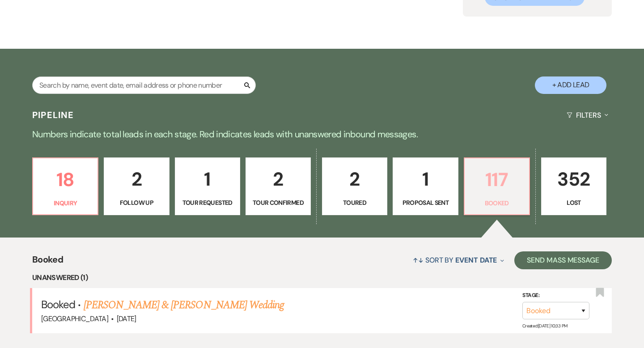 The image size is (644, 348). What do you see at coordinates (497, 203) in the screenshot?
I see `p: Booked` at bounding box center [497, 203].